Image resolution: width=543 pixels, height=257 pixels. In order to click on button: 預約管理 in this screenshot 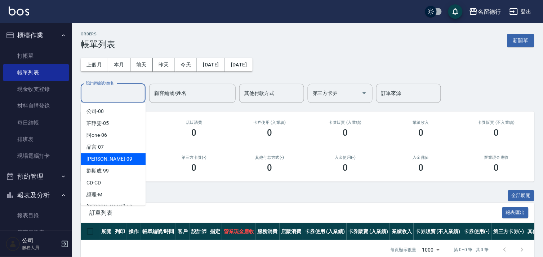, I will do `click(36, 176)`.